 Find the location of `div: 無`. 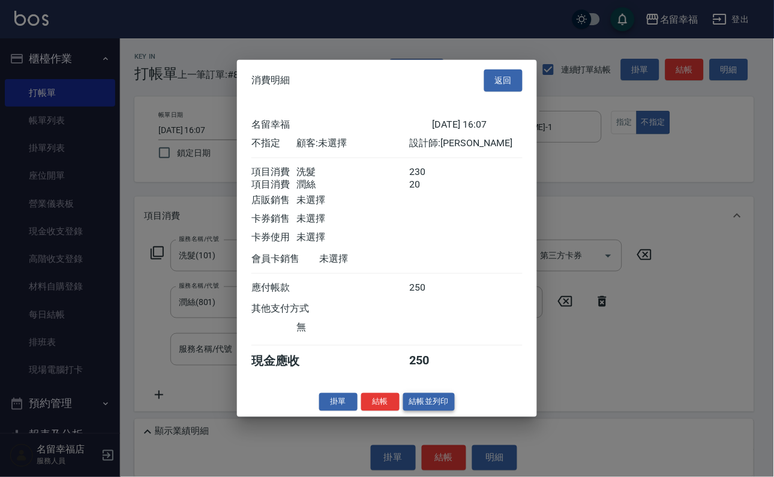

div: 無 is located at coordinates (353, 327).